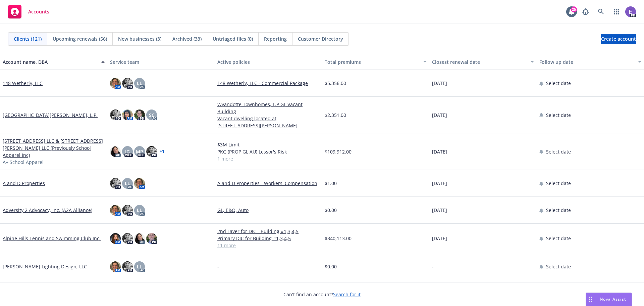  I want to click on a: GL, E&O, Auto, so click(268, 210).